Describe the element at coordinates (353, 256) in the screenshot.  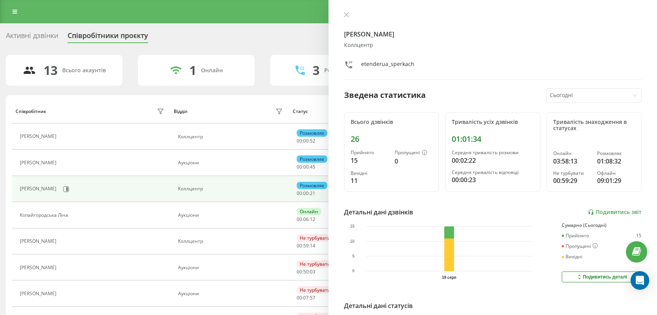
I see `text: 5` at that location.